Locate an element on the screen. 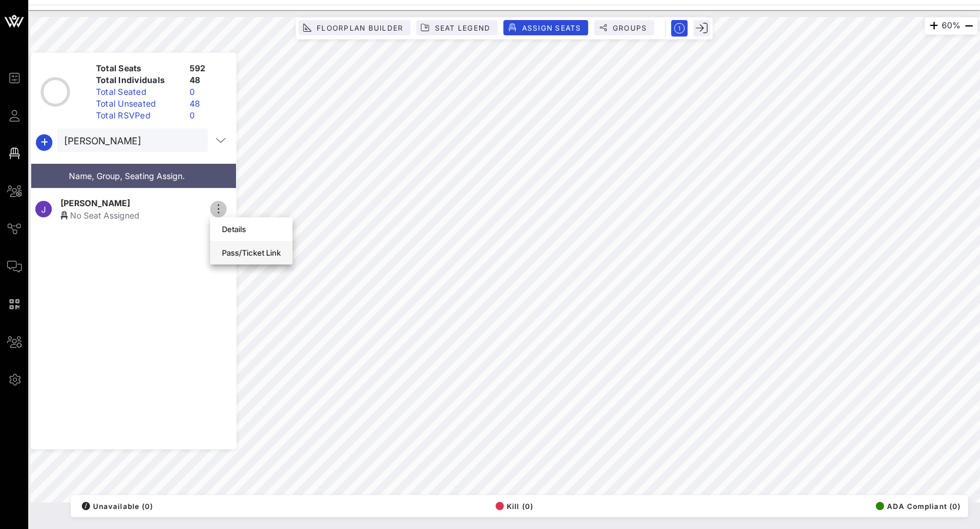 This screenshot has height=529, width=980. button: Seat Legend is located at coordinates (457, 28).